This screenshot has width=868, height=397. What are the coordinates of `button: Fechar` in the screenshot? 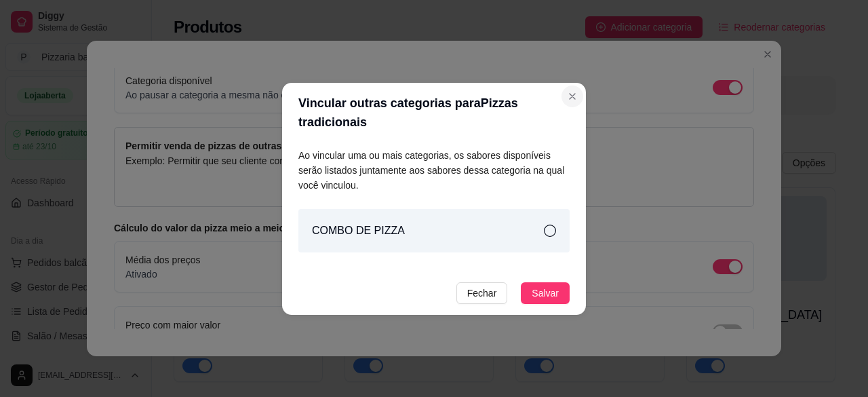 It's located at (482, 293).